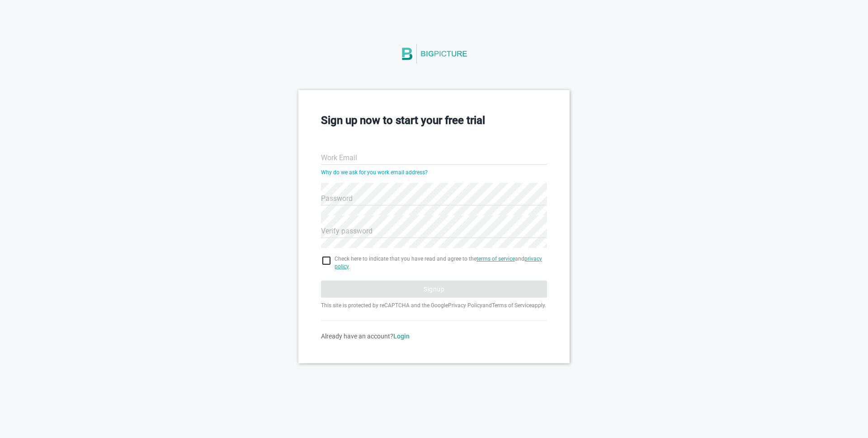  Describe the element at coordinates (401, 337) in the screenshot. I see `a: Login` at that location.